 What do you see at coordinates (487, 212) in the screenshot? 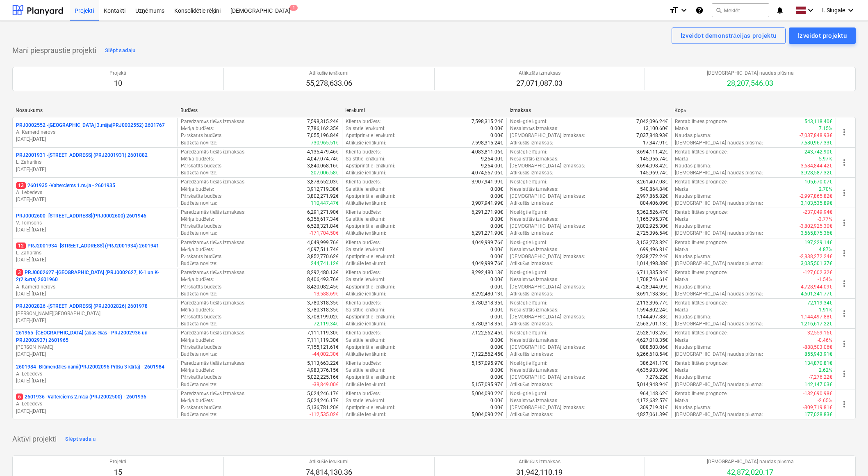
I see `p: 6,291,271.90€` at bounding box center [487, 212].